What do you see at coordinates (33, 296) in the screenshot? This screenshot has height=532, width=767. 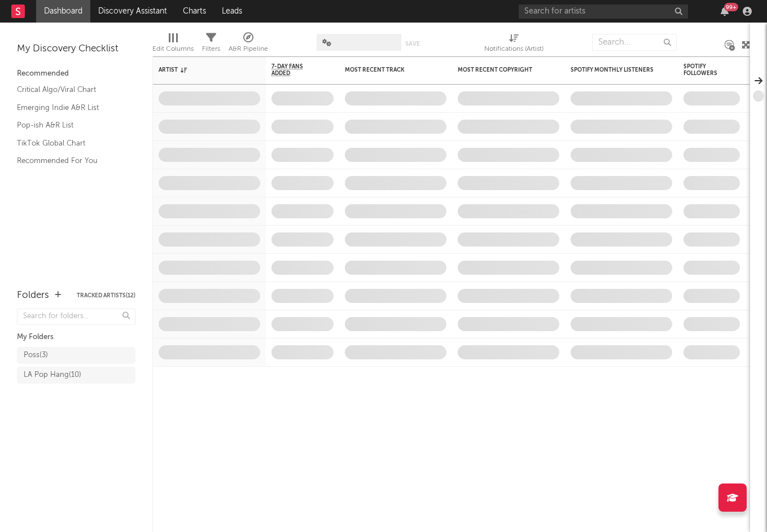 I see `div: Folders` at bounding box center [33, 296].